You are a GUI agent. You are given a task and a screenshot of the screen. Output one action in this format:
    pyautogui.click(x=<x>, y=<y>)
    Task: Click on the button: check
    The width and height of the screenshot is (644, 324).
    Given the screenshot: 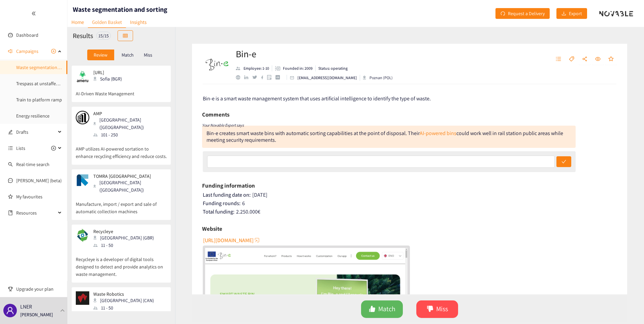 What is the action you would take?
    pyautogui.click(x=564, y=161)
    